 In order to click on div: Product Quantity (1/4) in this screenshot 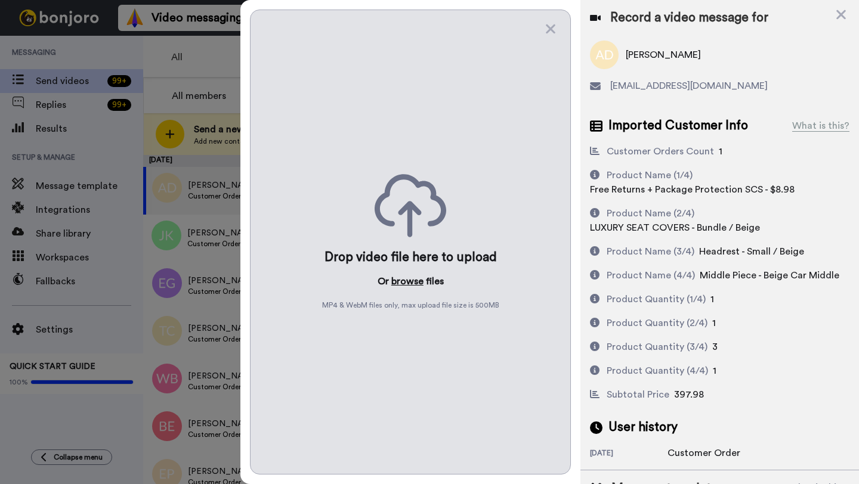, I will do `click(656, 299)`.